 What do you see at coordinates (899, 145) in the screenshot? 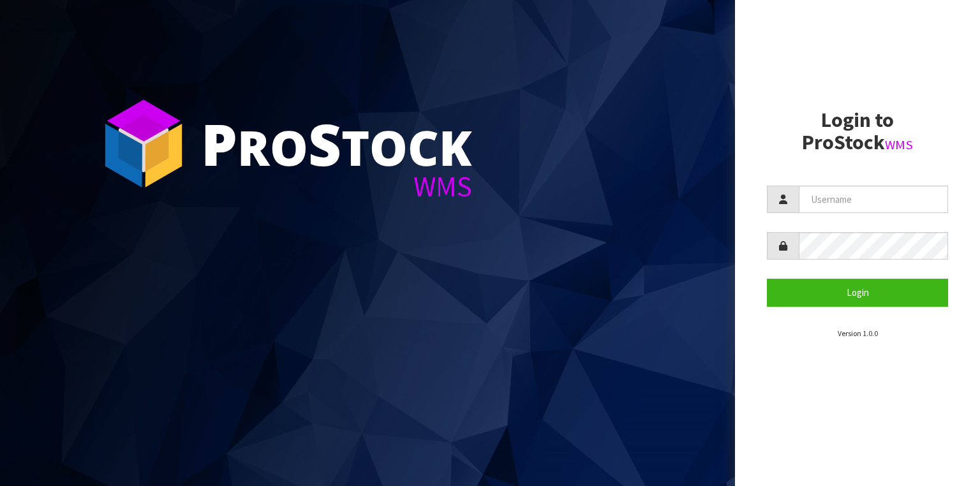
I see `small: WMS` at bounding box center [899, 145].